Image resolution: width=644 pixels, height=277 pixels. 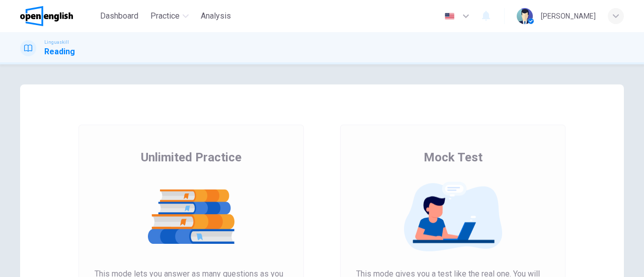 I want to click on h1: Reading, so click(x=59, y=52).